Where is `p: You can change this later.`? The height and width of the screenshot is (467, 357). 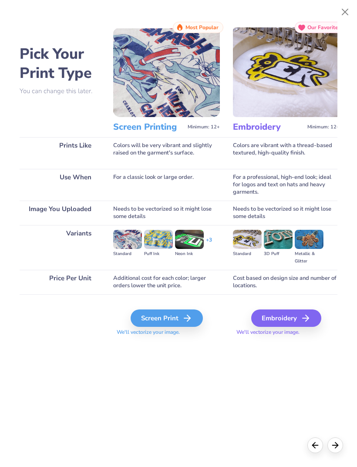
p: You can change this later. is located at coordinates (60, 91).